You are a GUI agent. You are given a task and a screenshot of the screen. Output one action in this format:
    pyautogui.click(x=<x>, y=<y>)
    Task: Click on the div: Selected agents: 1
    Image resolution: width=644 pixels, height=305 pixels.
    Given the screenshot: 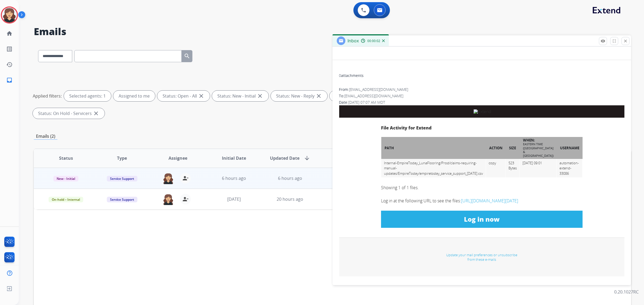 What is the action you would take?
    pyautogui.click(x=87, y=96)
    